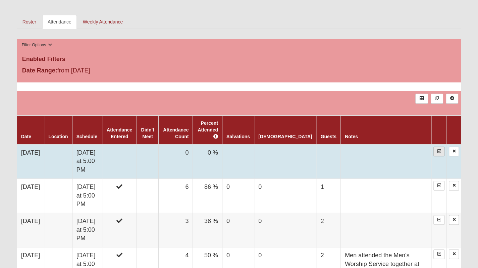 The image size is (478, 268). Describe the element at coordinates (451, 98) in the screenshot. I see `a: Alt+N` at that location.